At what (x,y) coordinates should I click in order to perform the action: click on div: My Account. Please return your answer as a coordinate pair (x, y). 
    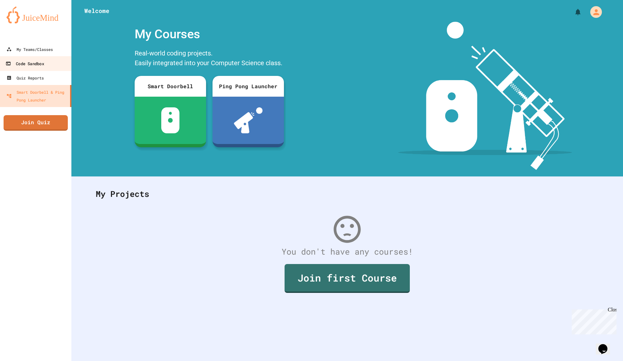
    Looking at the image, I should click on (593, 12).